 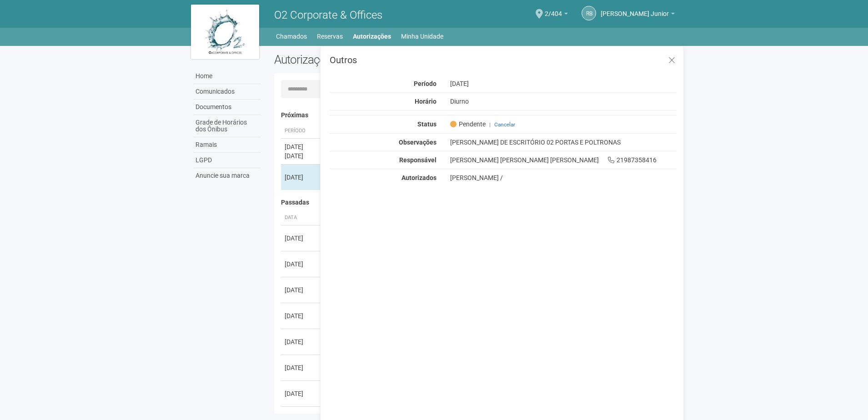 What do you see at coordinates (553, 9) in the screenshot?
I see `span: 2/404` at bounding box center [553, 9].